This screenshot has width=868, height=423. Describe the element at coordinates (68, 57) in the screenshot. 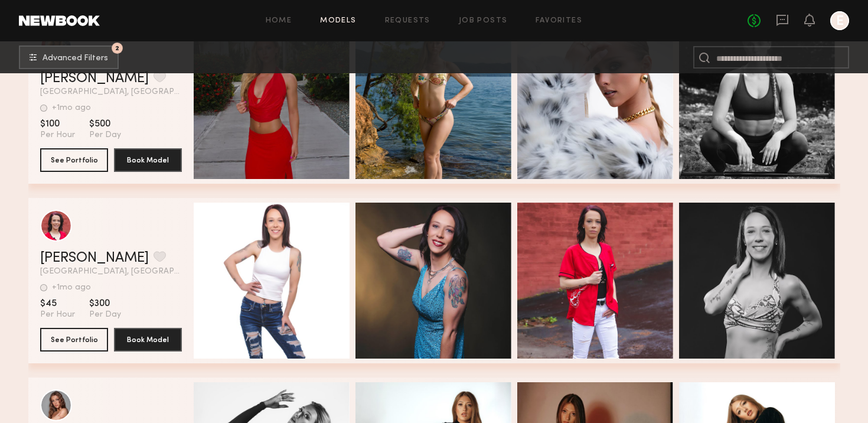

I see `button: 2Advanced Filters` at that location.